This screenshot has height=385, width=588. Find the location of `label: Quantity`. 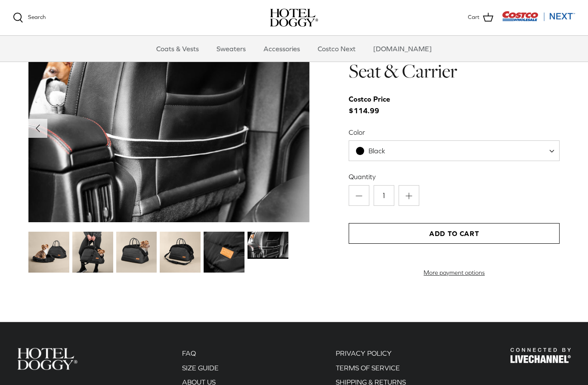

label: Quantity is located at coordinates (454, 177).